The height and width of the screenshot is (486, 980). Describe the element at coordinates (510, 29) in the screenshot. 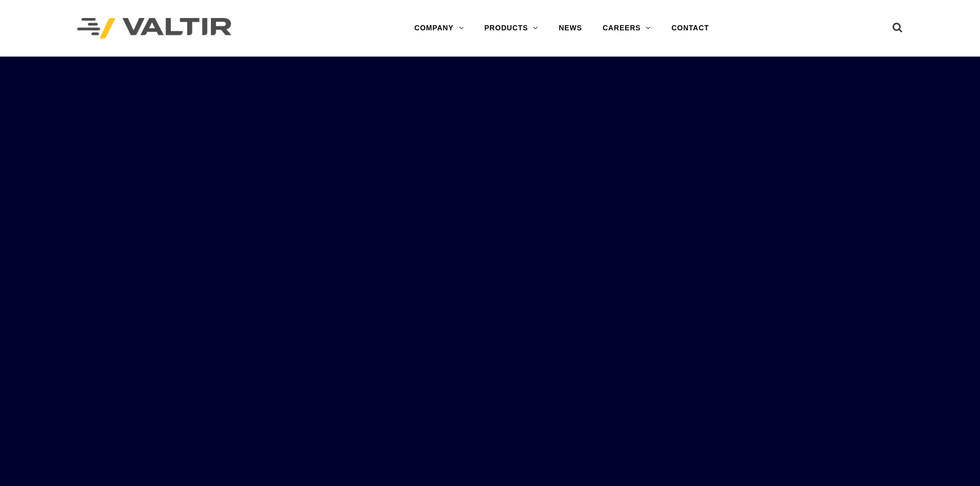

I see `a: PRODUCTS` at that location.